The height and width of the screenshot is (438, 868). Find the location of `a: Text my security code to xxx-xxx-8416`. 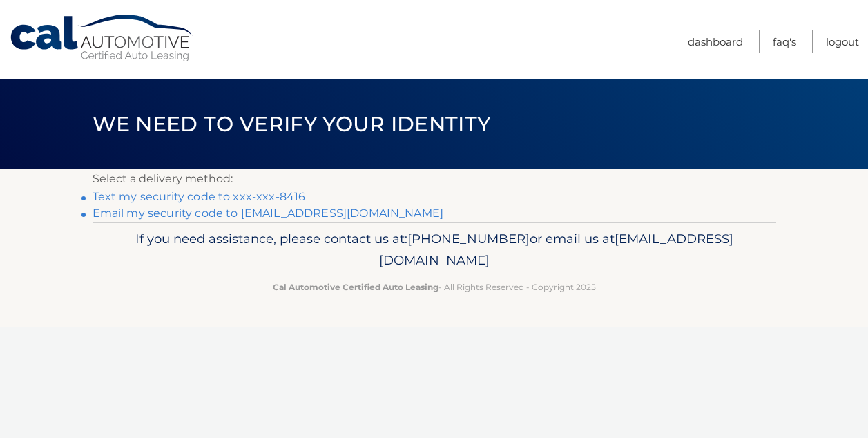

a: Text my security code to xxx-xxx-8416 is located at coordinates (199, 196).